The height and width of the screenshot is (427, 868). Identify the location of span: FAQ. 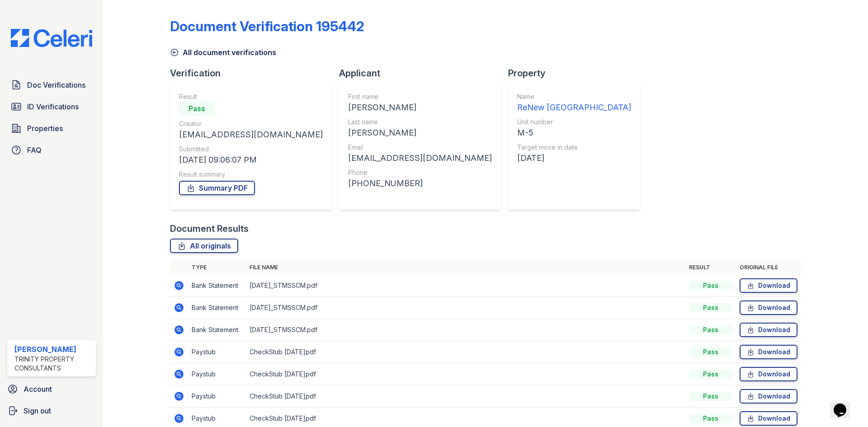
(34, 150).